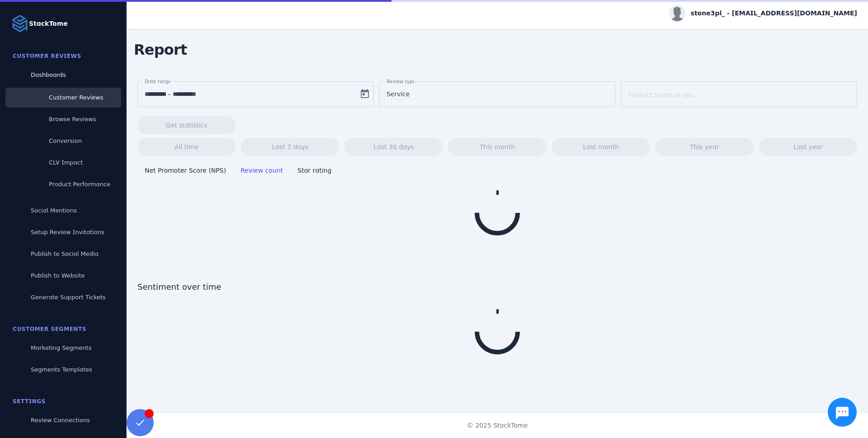  I want to click on strong: StackTome, so click(48, 24).